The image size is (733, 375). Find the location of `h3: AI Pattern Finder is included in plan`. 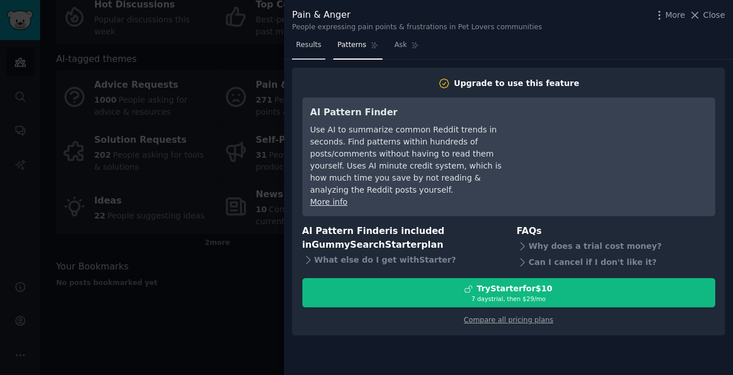

h3: AI Pattern Finder is included in plan is located at coordinates (402, 238).